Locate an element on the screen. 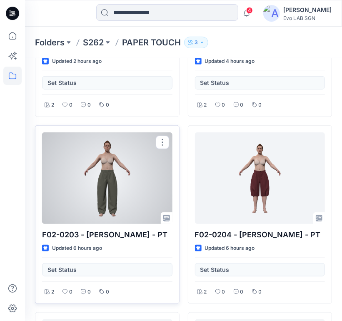  p: Updated 4 hours ago is located at coordinates (230, 61).